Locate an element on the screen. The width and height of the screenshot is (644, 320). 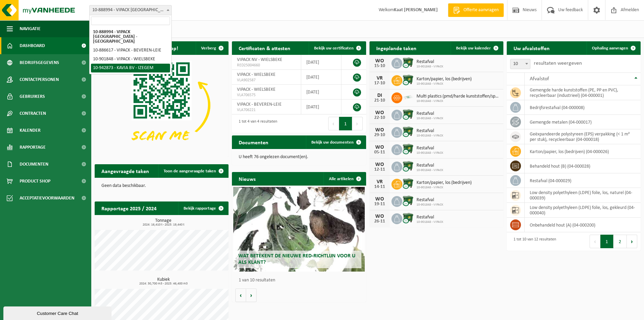
a: Toon de aangevraagde taken is located at coordinates (193, 171).